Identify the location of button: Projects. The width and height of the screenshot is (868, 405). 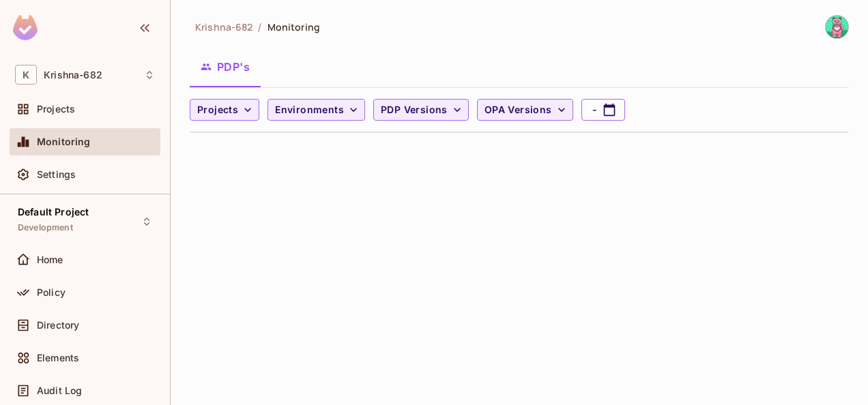
(225, 110).